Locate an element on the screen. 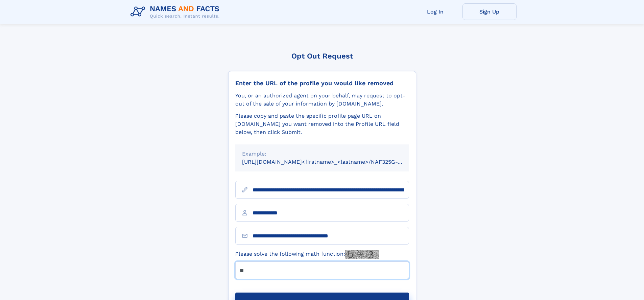 The width and height of the screenshot is (644, 300). div: Opt Out Request is located at coordinates (322, 56).